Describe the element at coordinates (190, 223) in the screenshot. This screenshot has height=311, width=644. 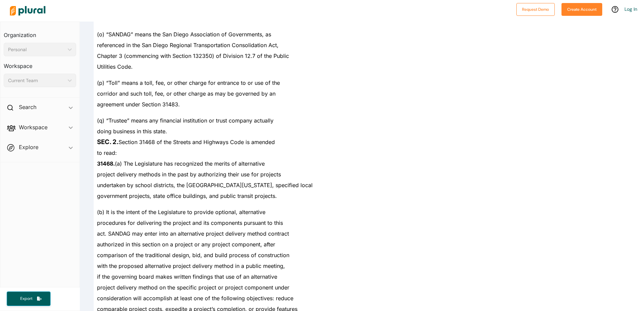
I see `span: procedures for delivering the project and its components pursuant to this` at that location.